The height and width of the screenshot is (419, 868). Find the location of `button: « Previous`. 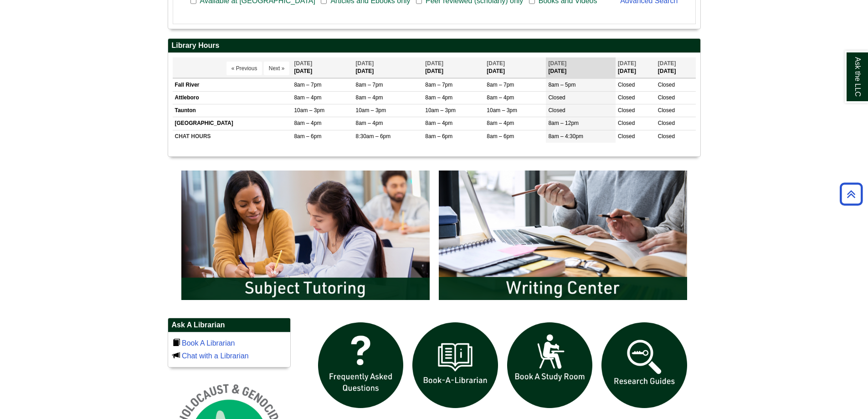

button: « Previous is located at coordinates (244, 68).